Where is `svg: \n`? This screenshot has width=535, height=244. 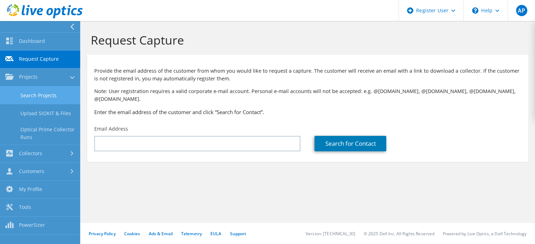 svg: \n is located at coordinates (475, 11).